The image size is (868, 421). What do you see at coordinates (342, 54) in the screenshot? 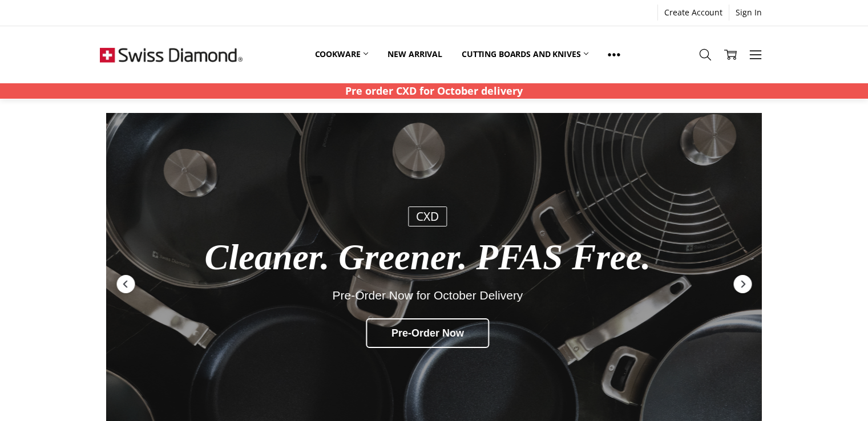
I see `a: Cookware` at bounding box center [342, 54].